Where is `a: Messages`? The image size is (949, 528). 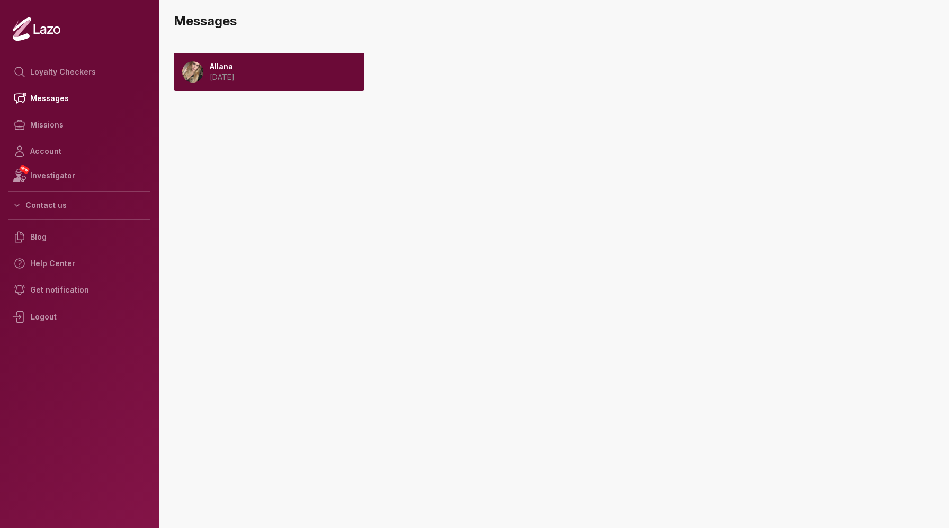
a: Messages is located at coordinates (79, 98).